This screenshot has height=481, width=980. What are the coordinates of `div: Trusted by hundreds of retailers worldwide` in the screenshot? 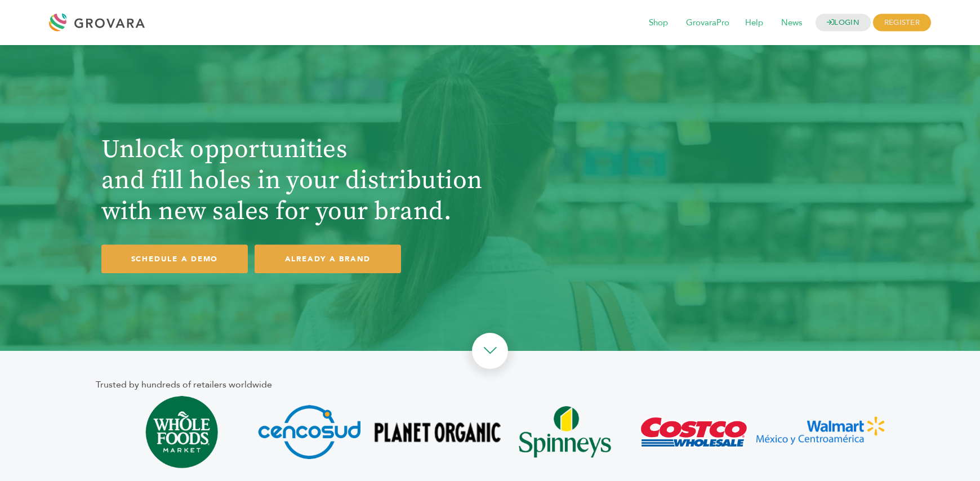 It's located at (490, 385).